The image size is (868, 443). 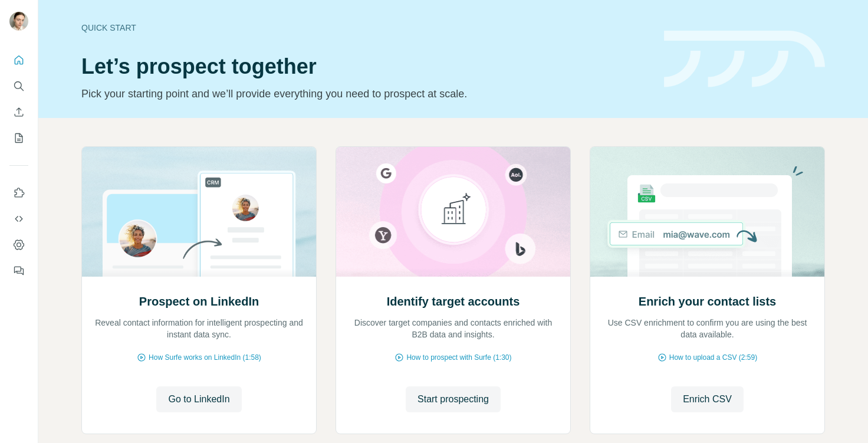 I want to click on button: My lists, so click(x=19, y=138).